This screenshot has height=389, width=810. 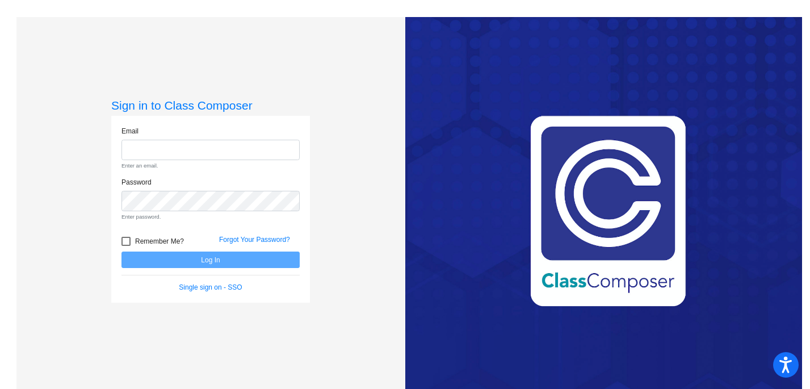 I want to click on span: Remember Me?, so click(x=159, y=241).